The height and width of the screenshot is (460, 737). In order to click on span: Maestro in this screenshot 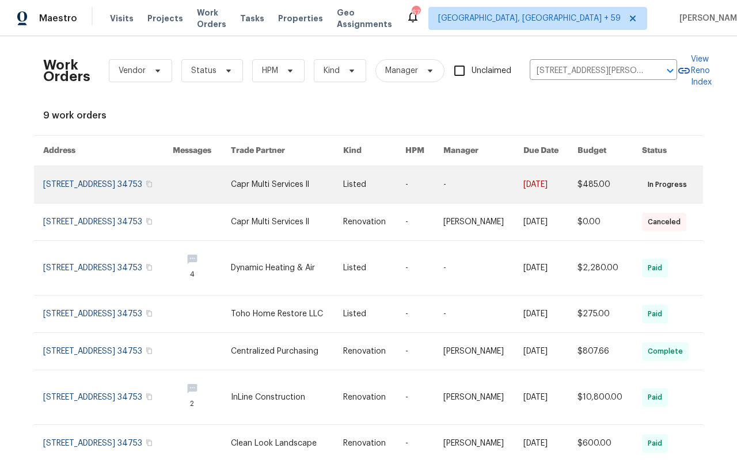, I will do `click(58, 18)`.